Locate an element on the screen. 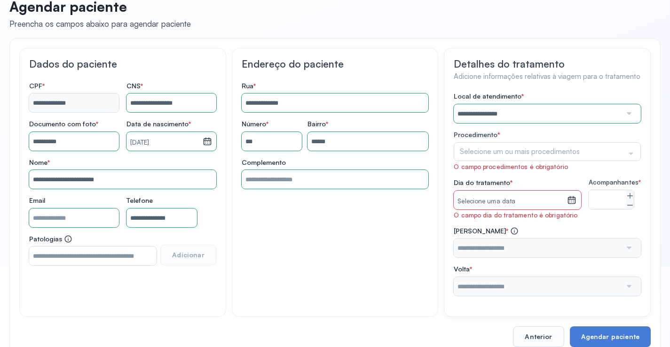  span: Selecione um ou mais procedimentos is located at coordinates (519, 151).